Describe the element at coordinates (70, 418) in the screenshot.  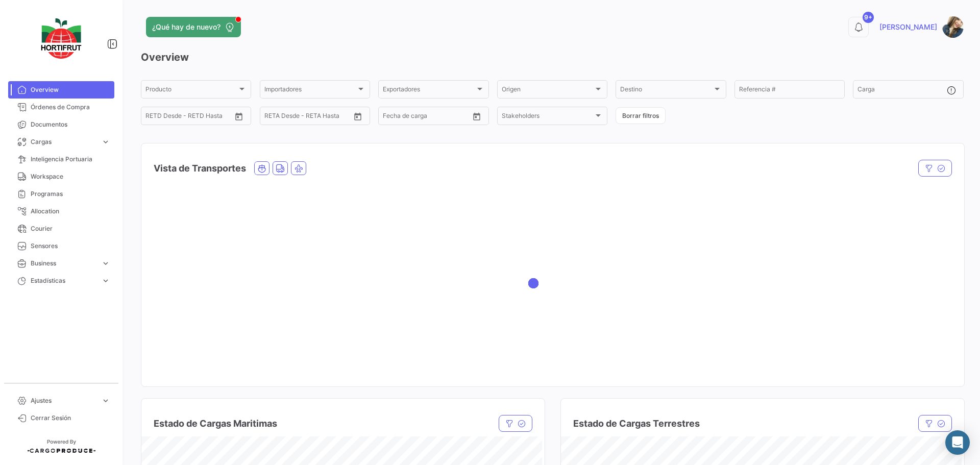
I see `span: Cerrar Sesión` at that location.